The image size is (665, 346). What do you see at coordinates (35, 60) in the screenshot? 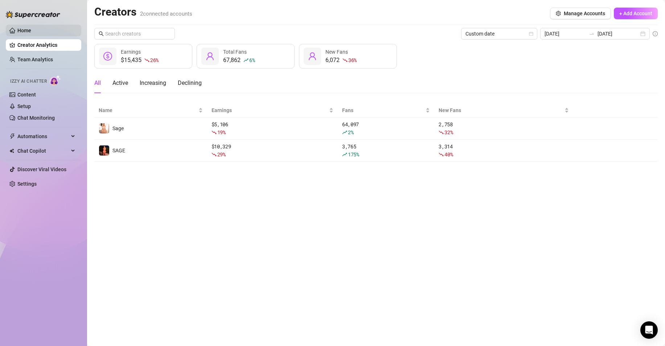
I see `a: Team Analytics` at bounding box center [35, 60].